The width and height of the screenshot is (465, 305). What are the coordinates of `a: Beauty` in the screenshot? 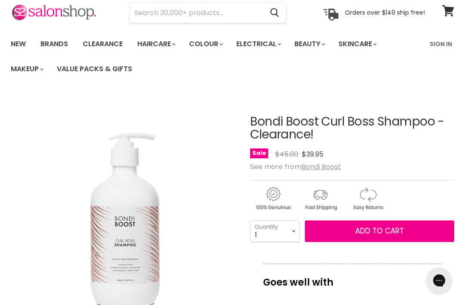 It's located at (309, 44).